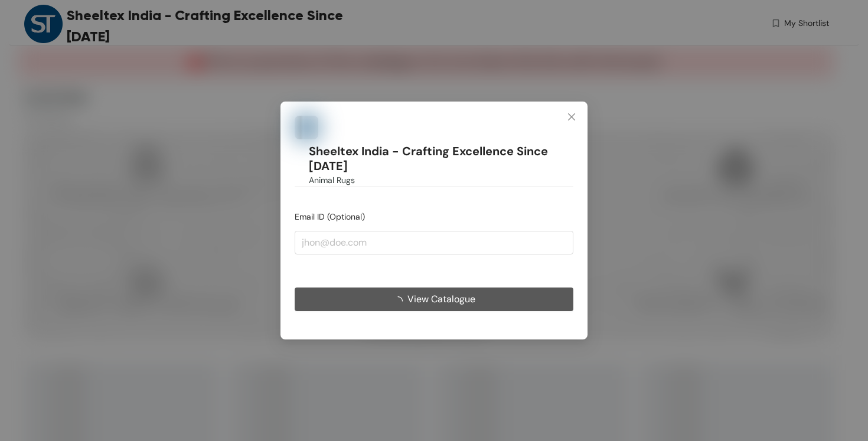 This screenshot has height=441, width=868. I want to click on input: jhon@doe.com, so click(434, 243).